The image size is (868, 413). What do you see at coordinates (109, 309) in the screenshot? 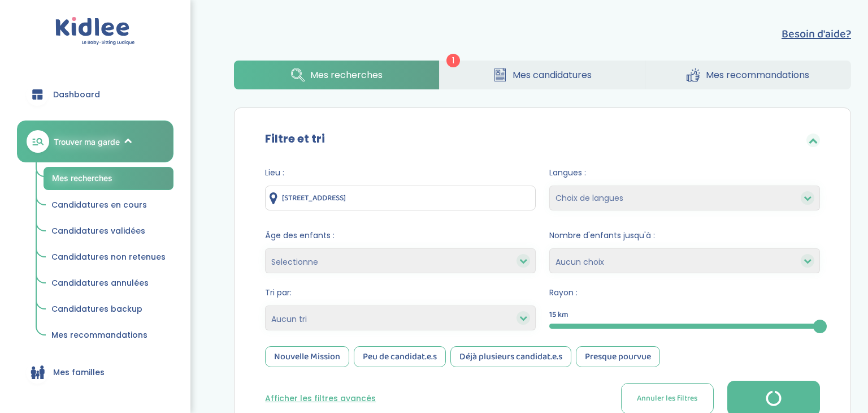
I see `a: Candidatures backup` at bounding box center [109, 309].